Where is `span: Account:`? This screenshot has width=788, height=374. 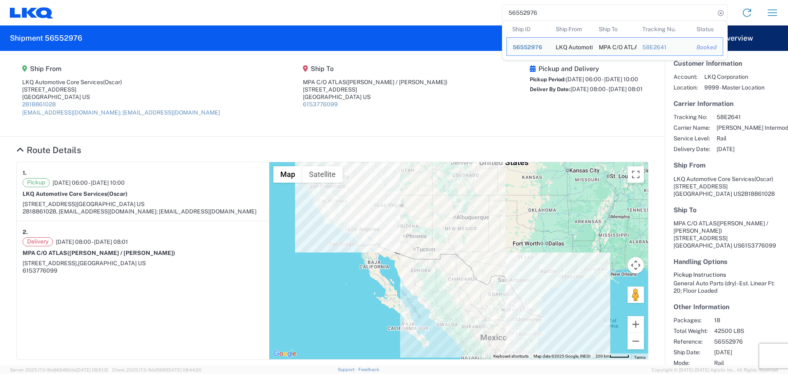
span: Account: is located at coordinates (685, 77).